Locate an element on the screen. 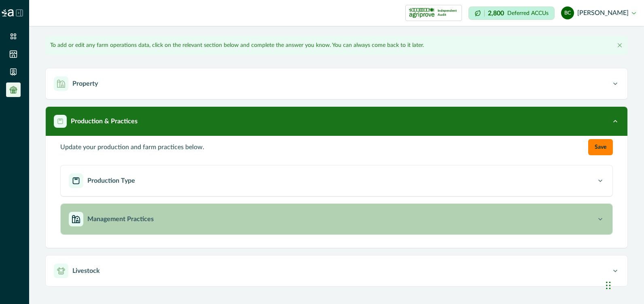 Image resolution: width=644 pixels, height=304 pixels. button: Production & Practices is located at coordinates (337, 121).